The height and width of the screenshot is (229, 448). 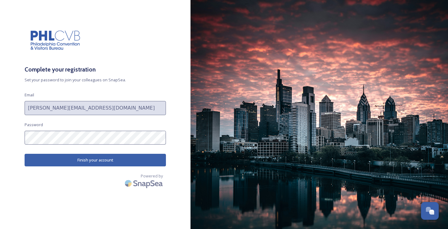 I want to click on img: SnapSea Logo, so click(x=144, y=183).